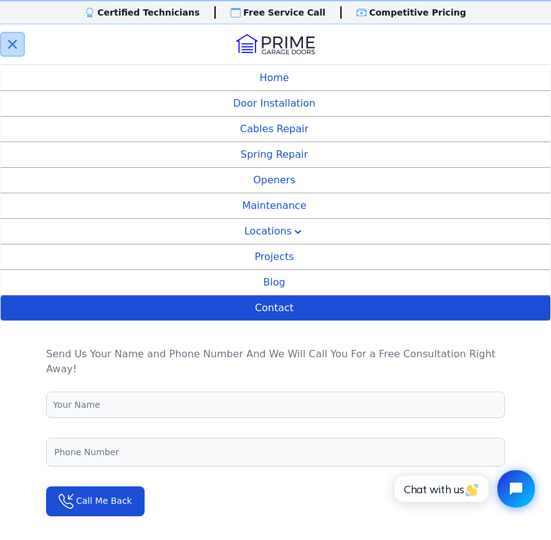  What do you see at coordinates (275, 206) in the screenshot?
I see `a: Maintenance` at bounding box center [275, 206].